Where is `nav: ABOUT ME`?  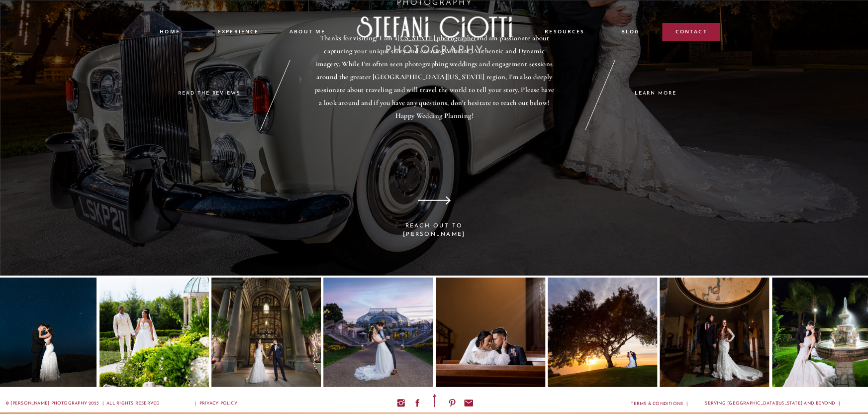
nav: ABOUT ME is located at coordinates (307, 32).